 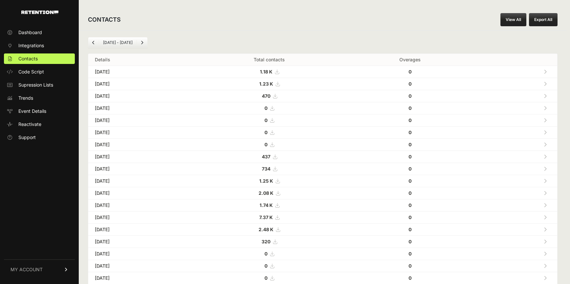 What do you see at coordinates (269, 205) in the screenshot?
I see `a: 1.74 K` at bounding box center [269, 205].